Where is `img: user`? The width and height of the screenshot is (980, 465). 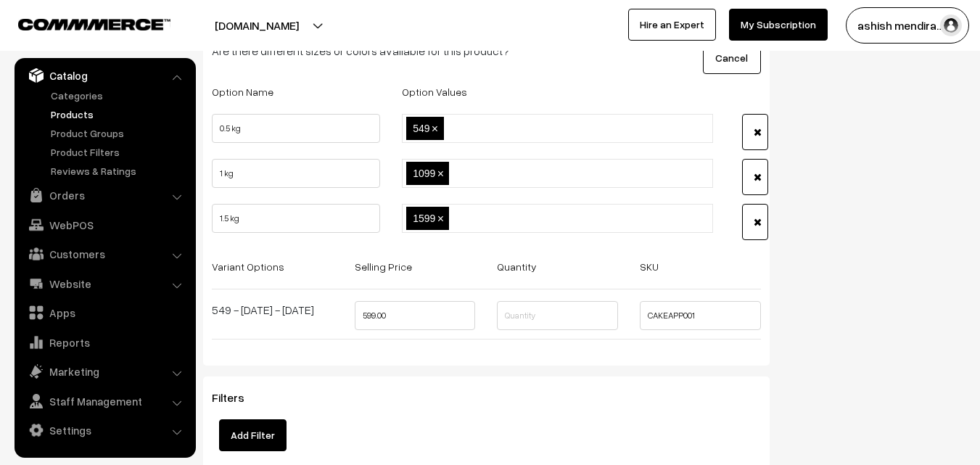 img: user is located at coordinates (951, 26).